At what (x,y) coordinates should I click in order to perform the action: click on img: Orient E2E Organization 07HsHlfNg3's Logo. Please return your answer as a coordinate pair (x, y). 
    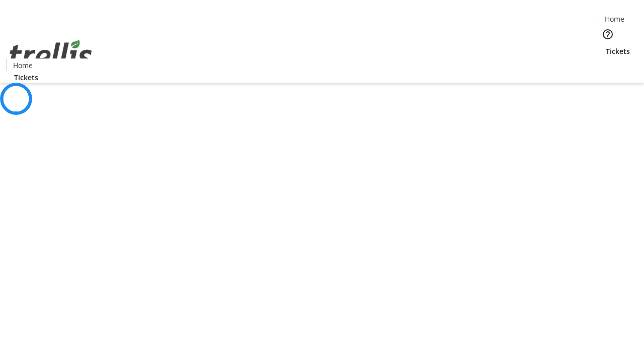
    Looking at the image, I should click on (51, 54).